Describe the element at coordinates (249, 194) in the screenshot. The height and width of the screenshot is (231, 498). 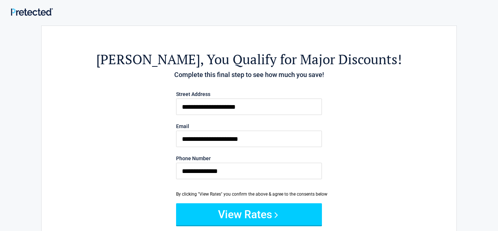
I see `div: By clicking "View Rates" you confirm the above & agree to the consents below` at that location.